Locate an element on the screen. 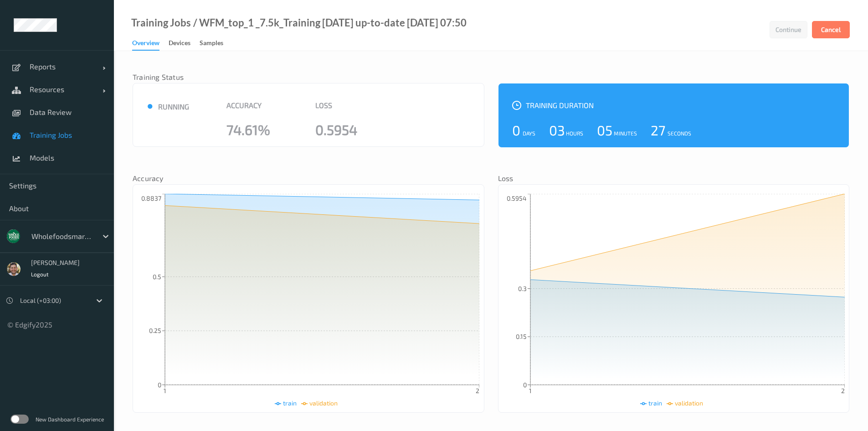 This screenshot has width=868, height=431. div: Minutes is located at coordinates (624, 133).